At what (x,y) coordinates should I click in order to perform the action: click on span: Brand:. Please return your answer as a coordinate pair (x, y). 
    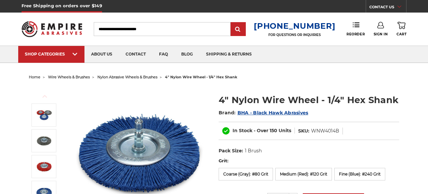
    Looking at the image, I should click on (227, 113).